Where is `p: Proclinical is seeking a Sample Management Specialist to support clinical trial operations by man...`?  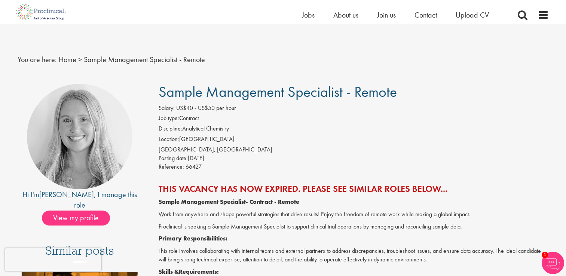
p: Proclinical is seeking a Sample Management Specialist to support clinical trial operations by man... is located at coordinates (354, 227).